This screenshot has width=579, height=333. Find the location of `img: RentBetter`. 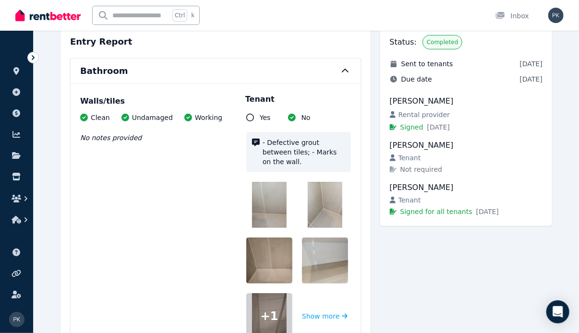

img: RentBetter is located at coordinates (48, 15).